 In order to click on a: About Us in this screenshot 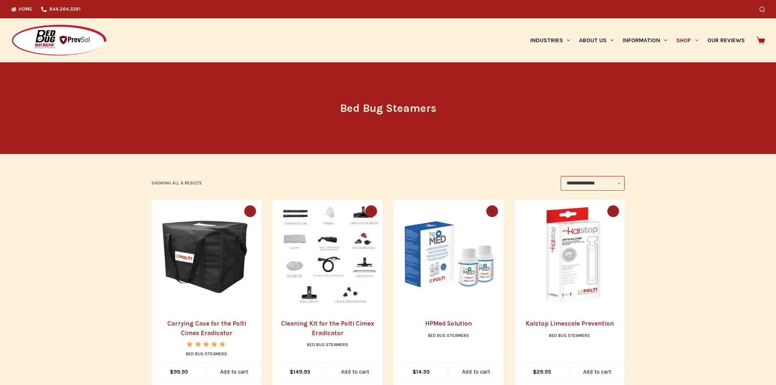, I will do `click(596, 40)`.